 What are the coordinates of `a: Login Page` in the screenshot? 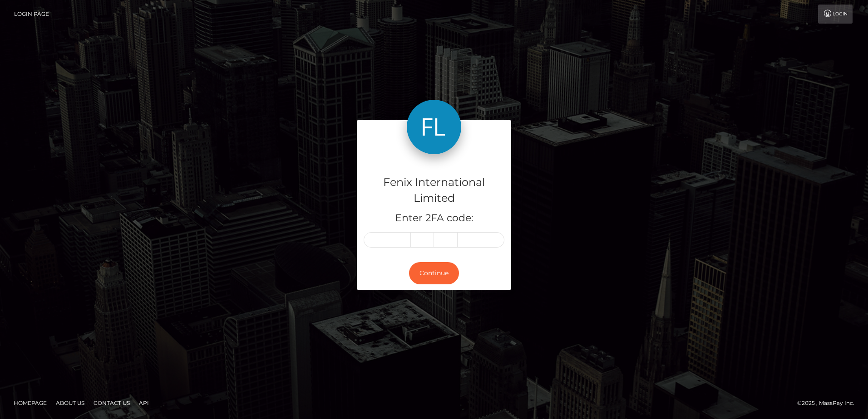 It's located at (31, 14).